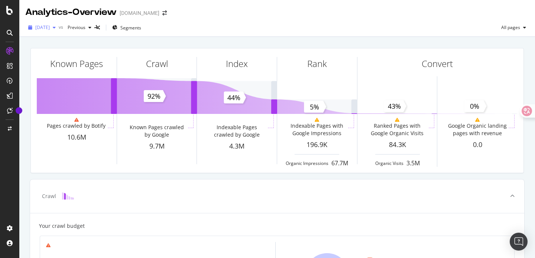 This screenshot has width=535, height=258. I want to click on div: Index, so click(237, 64).